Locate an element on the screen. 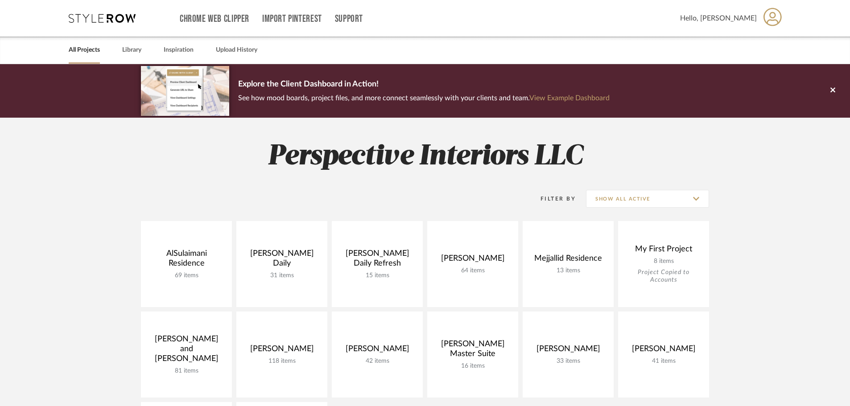 The image size is (850, 406). div: Filter By is located at coordinates (552, 199).